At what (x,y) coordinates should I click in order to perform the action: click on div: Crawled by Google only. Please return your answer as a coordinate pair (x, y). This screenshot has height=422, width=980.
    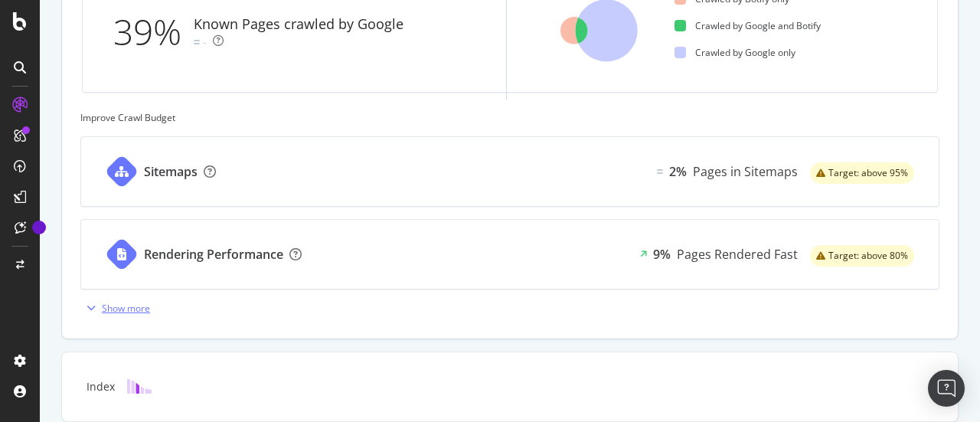
    Looking at the image, I should click on (735, 53).